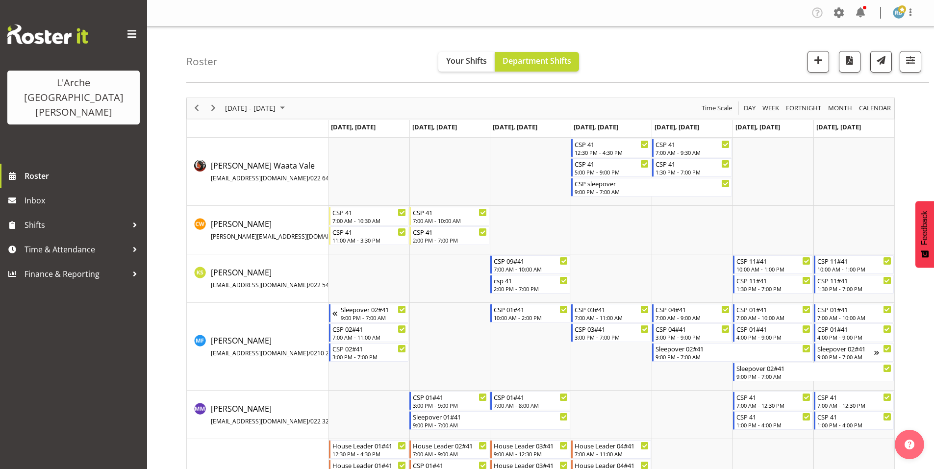 The height and width of the screenshot is (469, 934). I want to click on span: Finance & Reporting, so click(76, 274).